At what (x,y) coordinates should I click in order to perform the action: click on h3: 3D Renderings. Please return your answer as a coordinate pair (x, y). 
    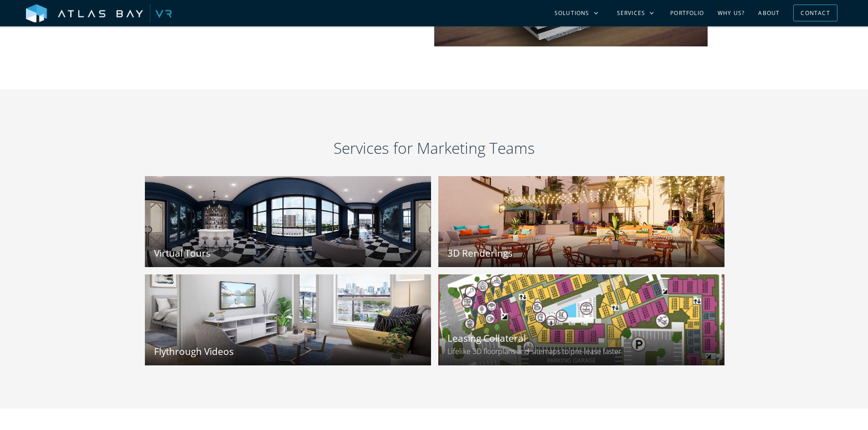
    Looking at the image, I should click on (581, 253).